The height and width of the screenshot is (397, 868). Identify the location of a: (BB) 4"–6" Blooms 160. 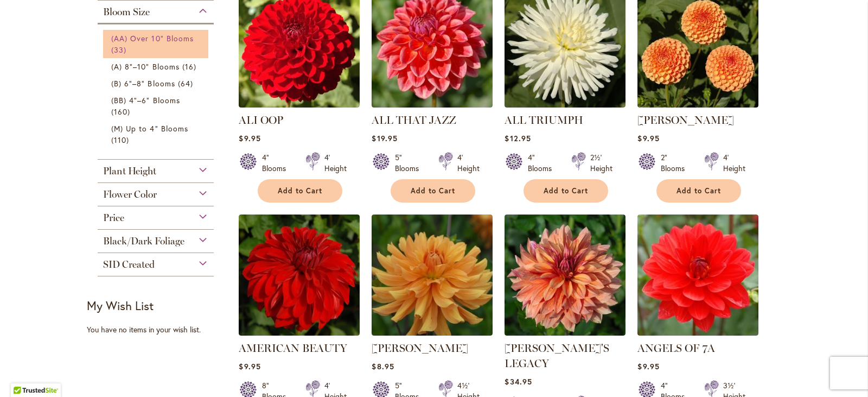
(157, 106).